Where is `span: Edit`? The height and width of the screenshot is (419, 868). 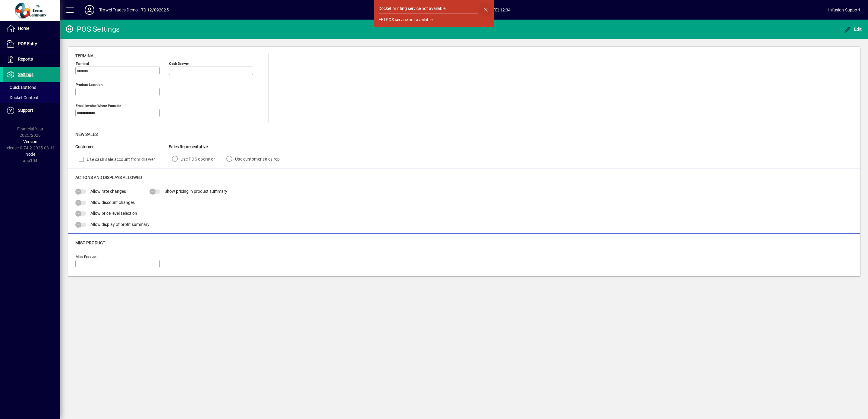 span: Edit is located at coordinates (853, 29).